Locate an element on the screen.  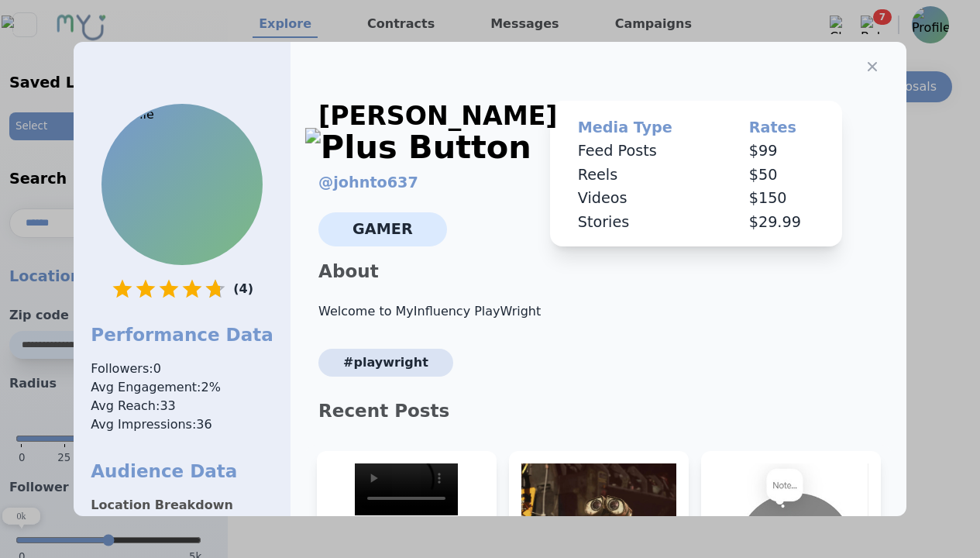
h1: Performance Data is located at coordinates (182, 335).